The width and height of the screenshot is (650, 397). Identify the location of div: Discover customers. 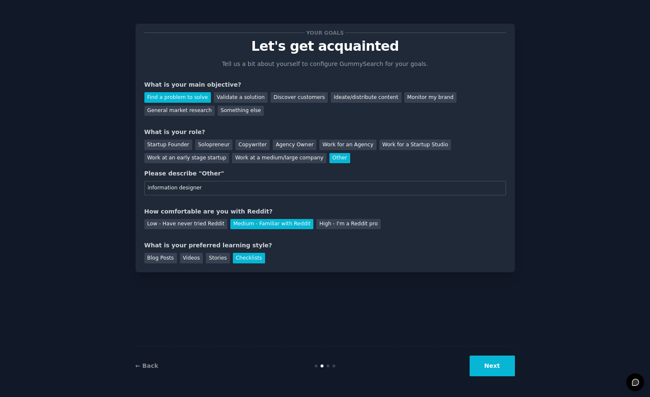
(299, 97).